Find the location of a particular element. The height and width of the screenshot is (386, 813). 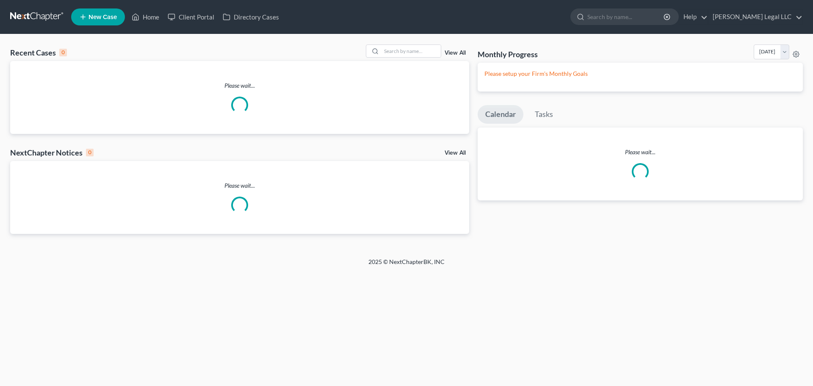

h3: Monthly Progress is located at coordinates (508, 54).